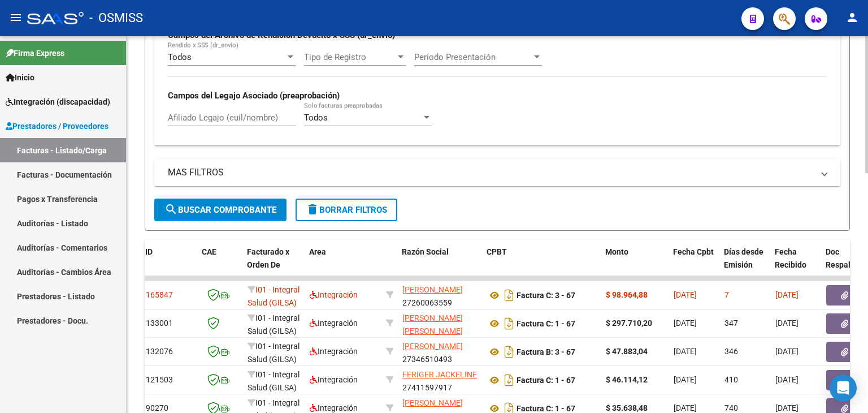 Image resolution: width=868 pixels, height=413 pixels. Describe the element at coordinates (220, 265) in the screenshot. I see `datatable-header-cell: CAE` at that location.